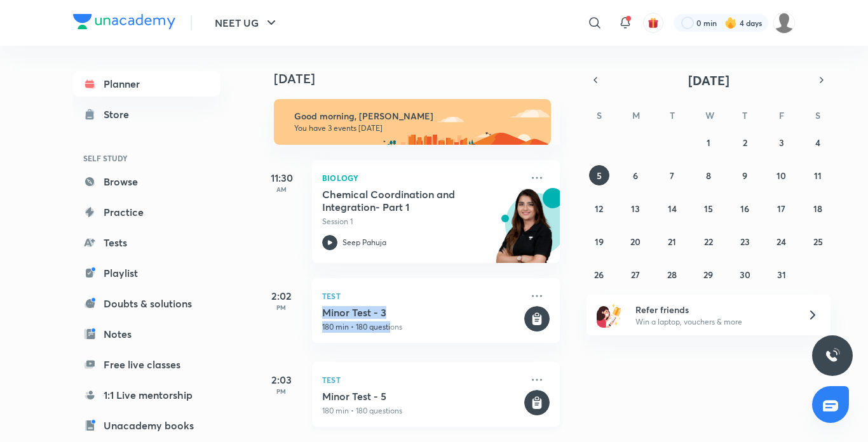 This screenshot has height=442, width=868. Describe the element at coordinates (635, 274) in the screenshot. I see `button: October 27, 2025` at that location.